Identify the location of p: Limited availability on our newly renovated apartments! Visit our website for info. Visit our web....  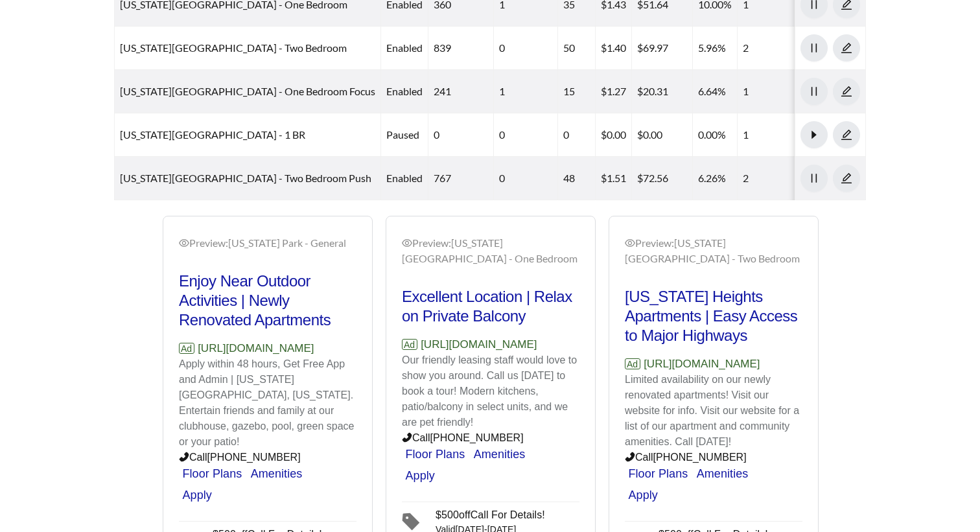
(713, 410).